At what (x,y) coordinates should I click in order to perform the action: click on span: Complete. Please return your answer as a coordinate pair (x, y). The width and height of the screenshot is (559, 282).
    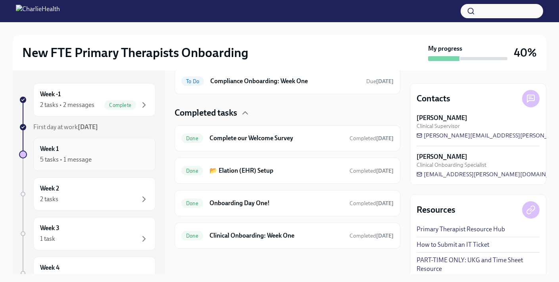
    Looking at the image, I should click on (120, 105).